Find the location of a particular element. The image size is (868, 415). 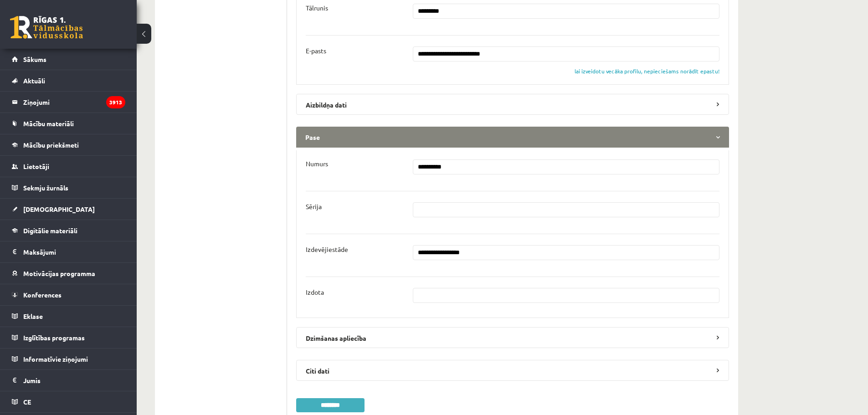

a: Sekmju žurnāls is located at coordinates (68, 188).